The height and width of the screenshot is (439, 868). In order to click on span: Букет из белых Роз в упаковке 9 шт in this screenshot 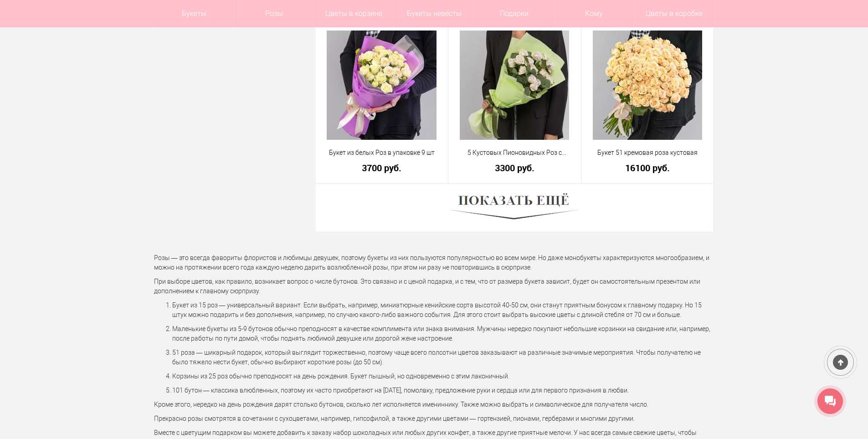, I will do `click(382, 152)`.